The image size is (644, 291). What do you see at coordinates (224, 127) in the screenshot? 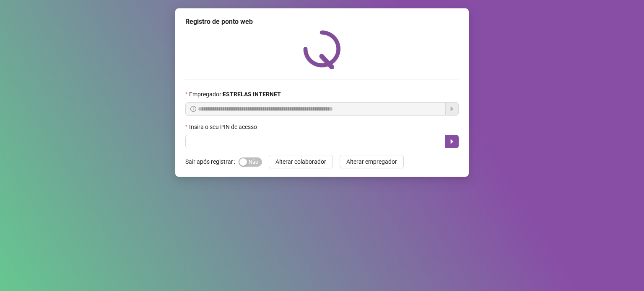
I see `label: Insira o seu PIN de acesso` at bounding box center [224, 127].